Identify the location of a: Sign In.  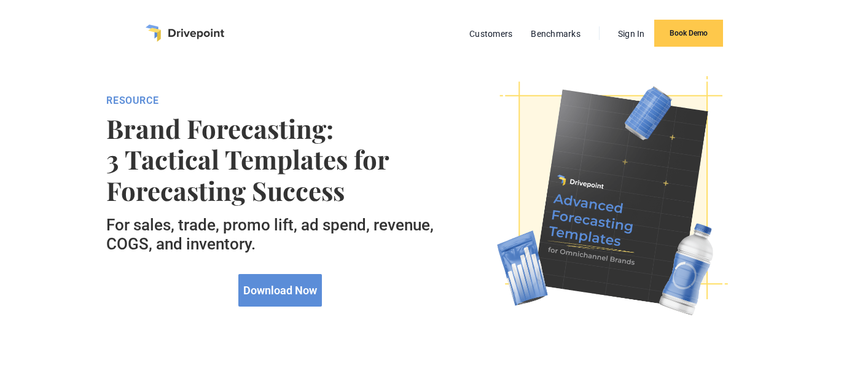
(632, 34).